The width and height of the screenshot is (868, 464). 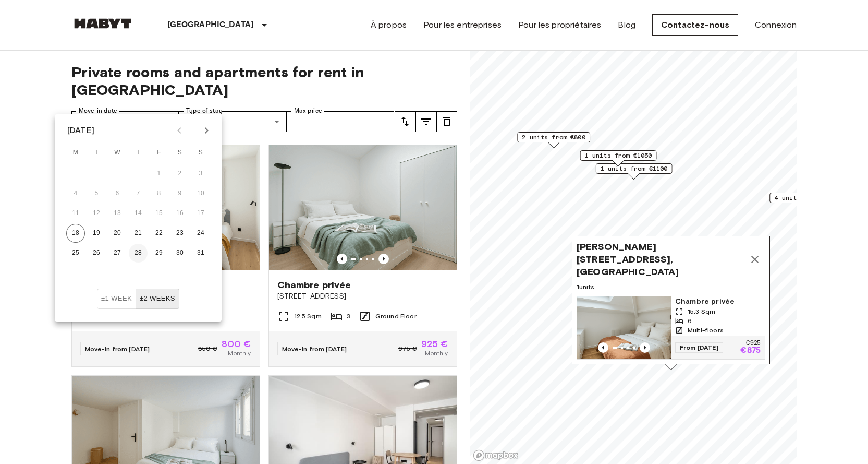 I want to click on span: Thursday, so click(x=138, y=153).